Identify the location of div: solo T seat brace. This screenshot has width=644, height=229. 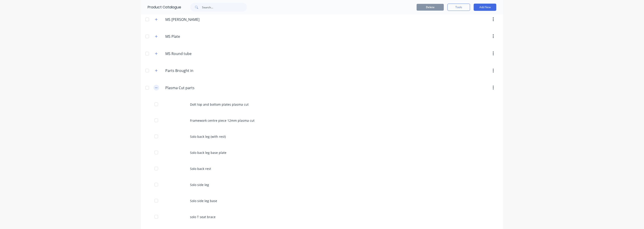
(322, 217).